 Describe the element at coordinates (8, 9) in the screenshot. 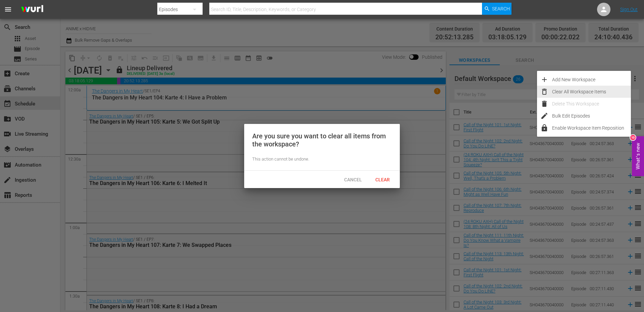

I see `span: menu` at that location.